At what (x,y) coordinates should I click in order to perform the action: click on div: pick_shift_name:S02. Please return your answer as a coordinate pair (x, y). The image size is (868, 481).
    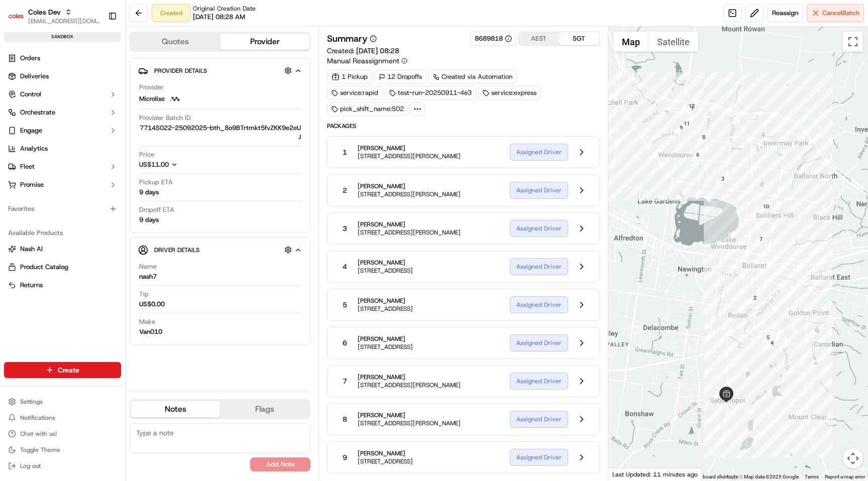
    Looking at the image, I should click on (368, 109).